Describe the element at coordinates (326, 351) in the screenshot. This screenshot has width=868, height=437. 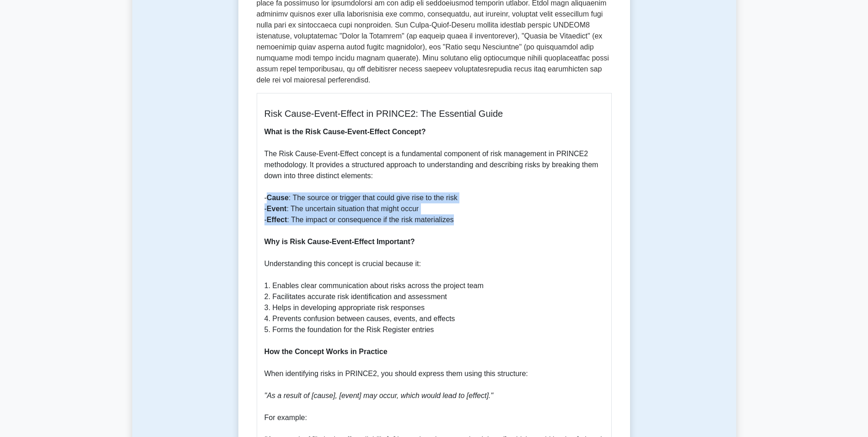
I see `b: How the Concept Works in Practice` at that location.